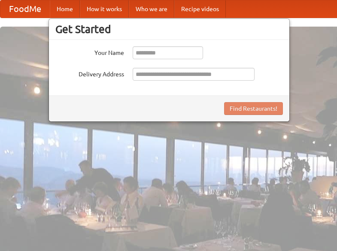  Describe the element at coordinates (152, 9) in the screenshot. I see `a: Who we are` at that location.